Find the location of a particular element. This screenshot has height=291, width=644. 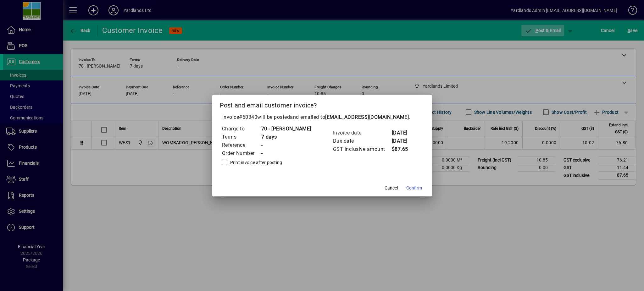

td: $87.65 is located at coordinates (404, 149).